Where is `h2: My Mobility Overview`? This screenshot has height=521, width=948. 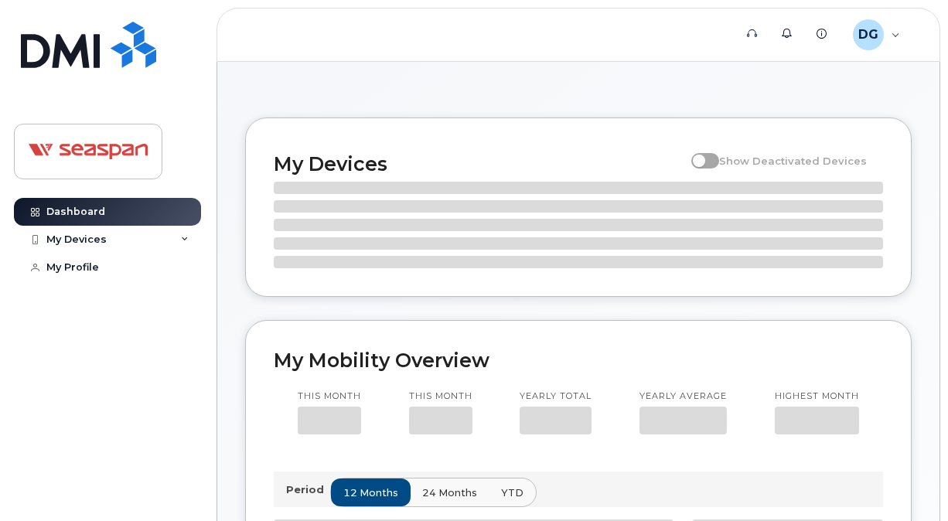 h2: My Mobility Overview is located at coordinates (578, 360).